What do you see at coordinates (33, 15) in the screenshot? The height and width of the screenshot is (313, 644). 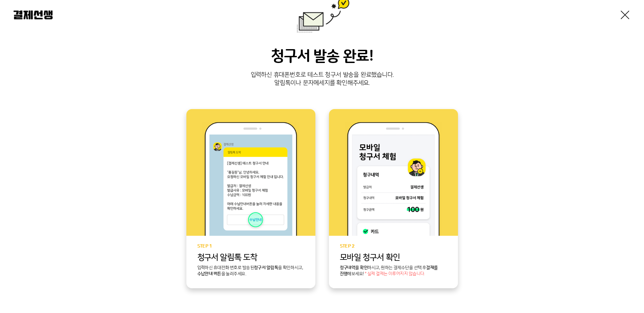 I see `img: 결제선생` at bounding box center [33, 15].